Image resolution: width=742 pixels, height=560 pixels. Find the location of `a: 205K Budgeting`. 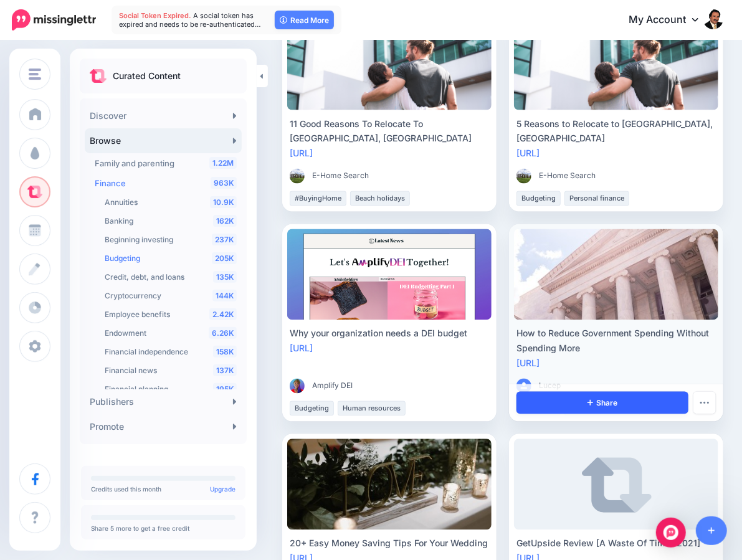

a: 205K Budgeting is located at coordinates (168, 259).